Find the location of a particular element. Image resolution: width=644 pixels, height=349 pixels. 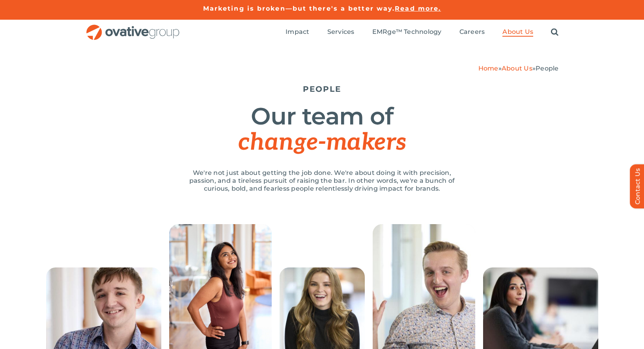

a: Home is located at coordinates (487, 68).